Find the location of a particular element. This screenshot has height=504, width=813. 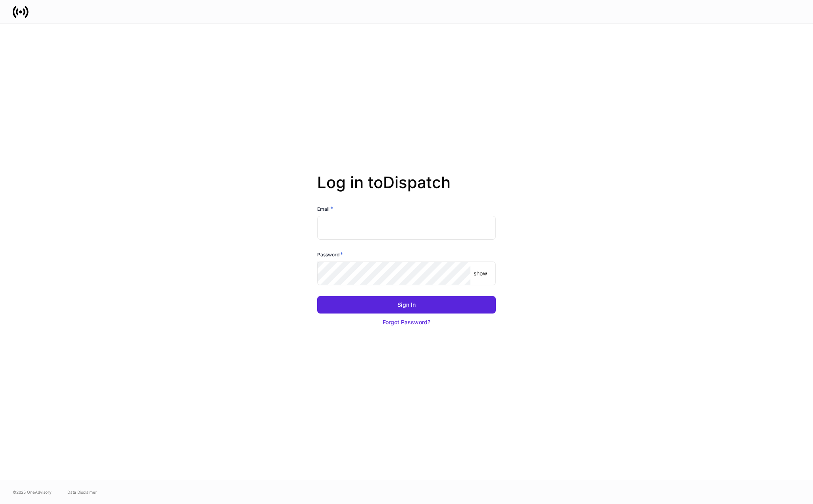

div: Forgot Password? is located at coordinates (407, 322).